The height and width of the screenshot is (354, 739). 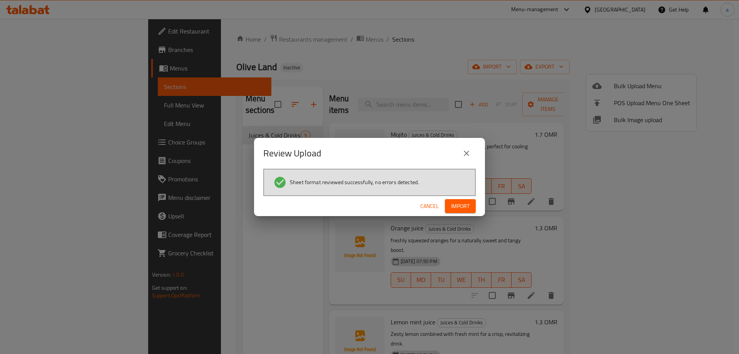 I want to click on span: Cancel, so click(x=430, y=206).